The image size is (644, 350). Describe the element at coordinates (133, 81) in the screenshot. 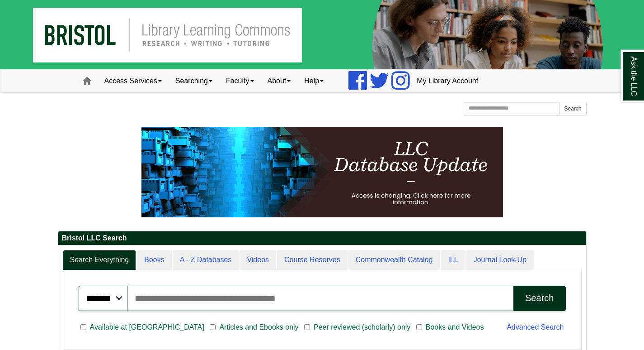

I see `a: Access Services` at that location.